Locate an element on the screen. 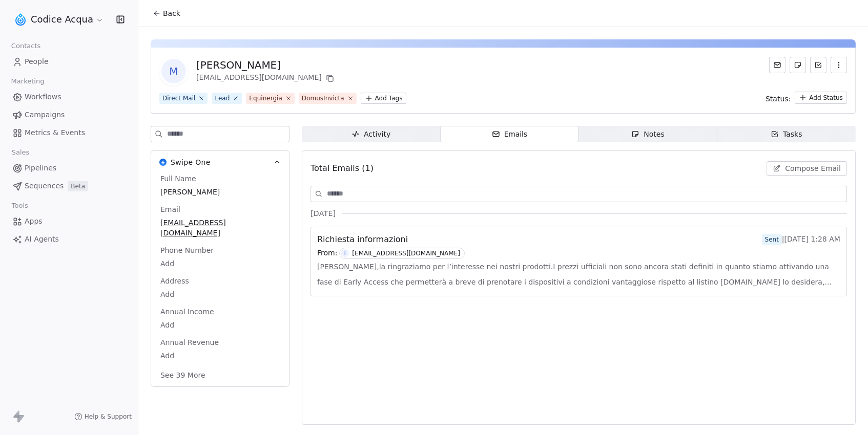  img: logo.png is located at coordinates (20, 19).